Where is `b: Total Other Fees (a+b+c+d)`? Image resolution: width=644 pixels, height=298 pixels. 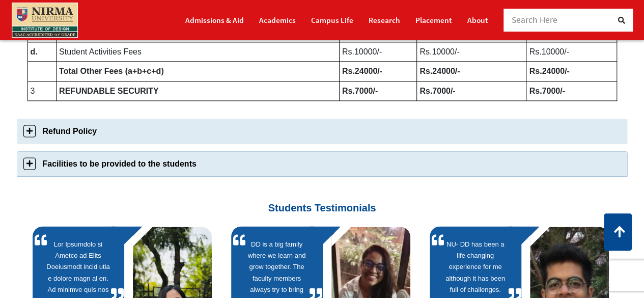 b: Total Other Fees (a+b+c+d) is located at coordinates (111, 71).